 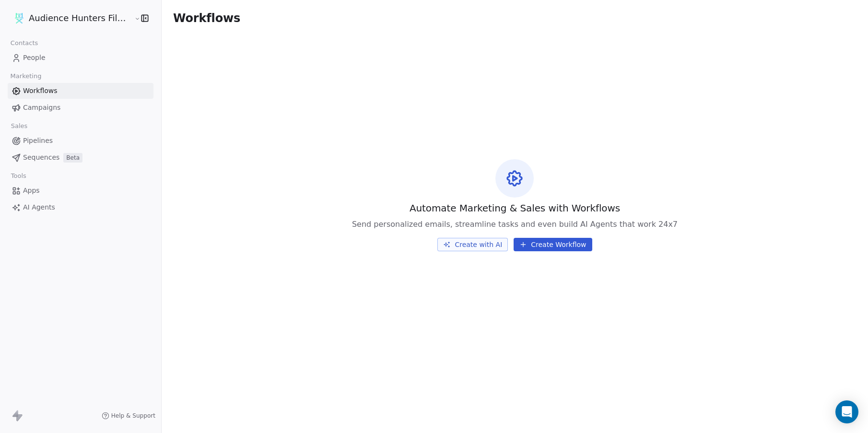 I want to click on a: Workflows, so click(x=81, y=91).